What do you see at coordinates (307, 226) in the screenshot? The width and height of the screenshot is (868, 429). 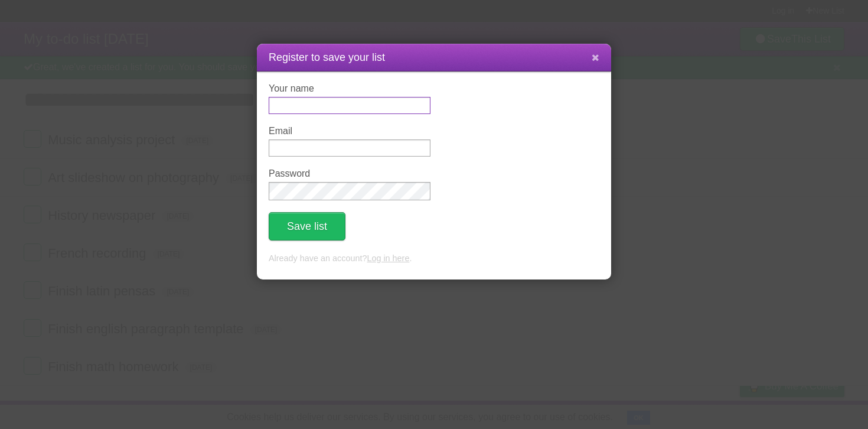 I see `button: Save list` at bounding box center [307, 226].